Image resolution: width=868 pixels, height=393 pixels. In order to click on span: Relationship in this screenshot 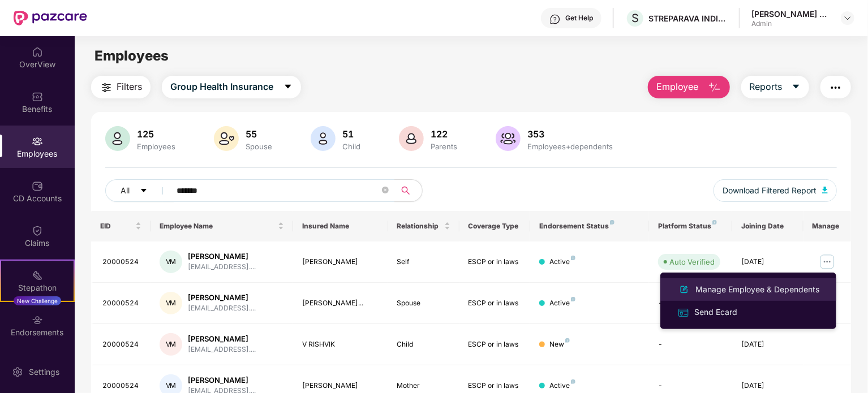, I will do `click(419, 226)`.